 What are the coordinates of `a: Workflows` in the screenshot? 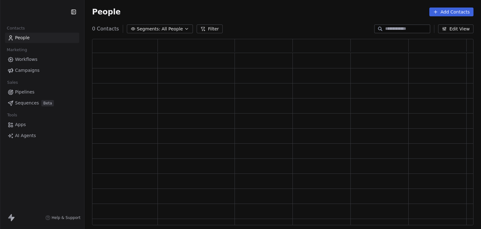 It's located at (42, 59).